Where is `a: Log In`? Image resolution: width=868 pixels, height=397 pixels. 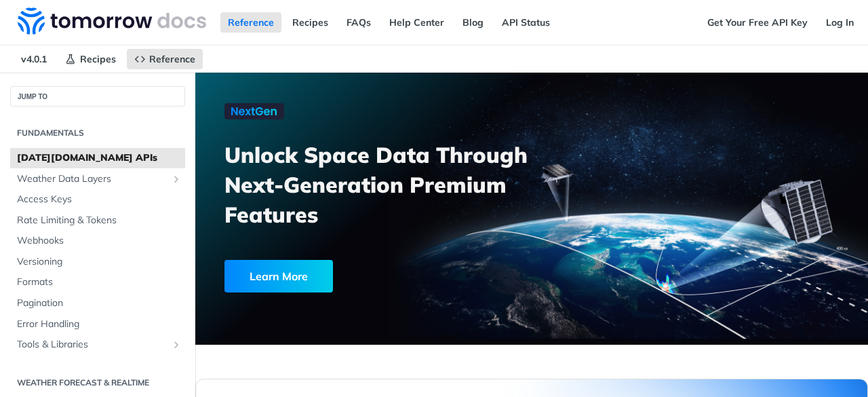
a: Log In is located at coordinates (840, 22).